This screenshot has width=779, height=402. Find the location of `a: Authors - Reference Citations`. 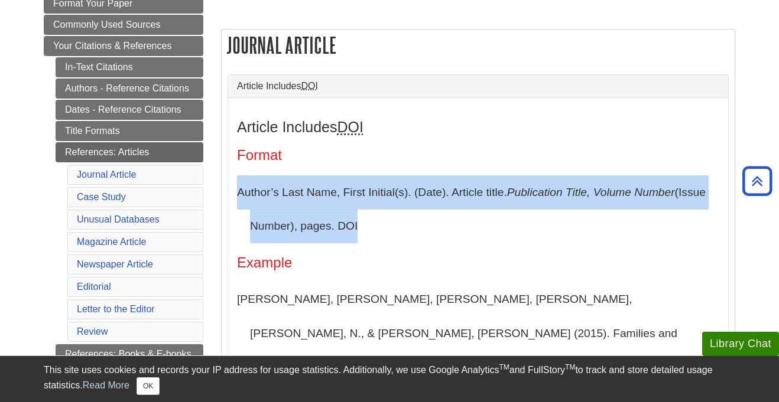

a: Authors - Reference Citations is located at coordinates (129, 89).